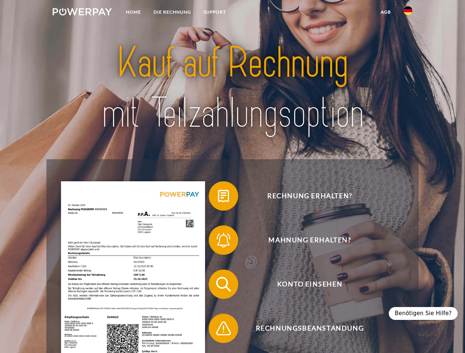  Describe the element at coordinates (223, 284) in the screenshot. I see `img: qb_search.svg` at that location.